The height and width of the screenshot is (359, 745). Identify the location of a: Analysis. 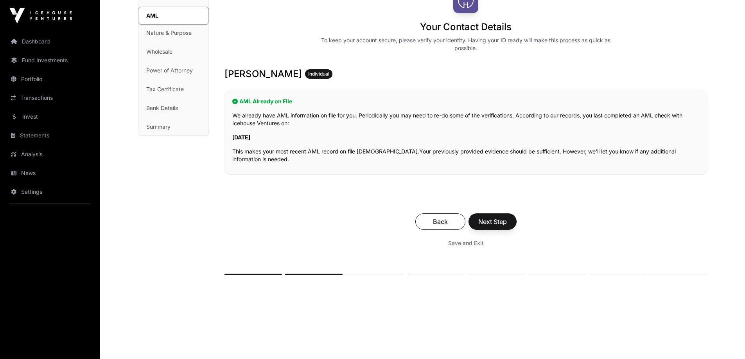
(50, 154).